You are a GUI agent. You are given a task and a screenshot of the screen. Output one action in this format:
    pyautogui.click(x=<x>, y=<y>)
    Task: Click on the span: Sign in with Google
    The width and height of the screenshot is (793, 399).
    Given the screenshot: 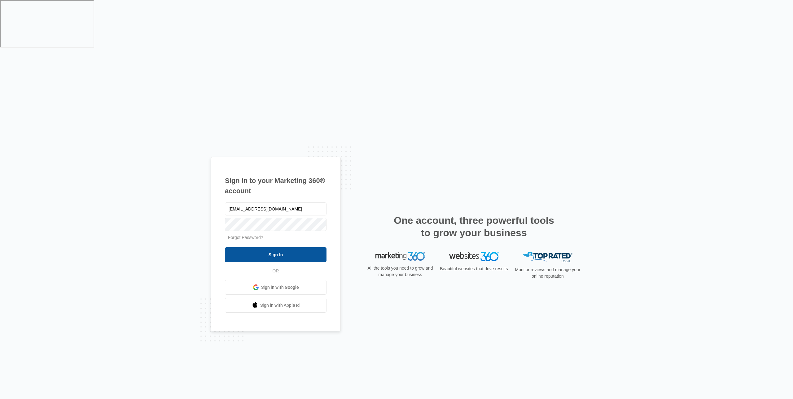 What is the action you would take?
    pyautogui.click(x=280, y=287)
    